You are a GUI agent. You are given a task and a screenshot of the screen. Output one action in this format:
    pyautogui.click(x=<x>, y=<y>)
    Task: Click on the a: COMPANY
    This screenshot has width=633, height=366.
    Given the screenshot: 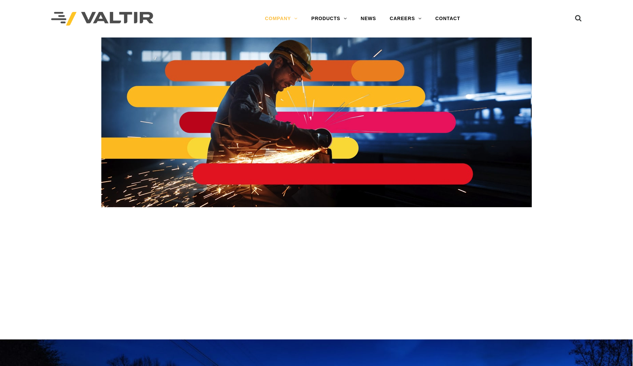 What is the action you would take?
    pyautogui.click(x=281, y=19)
    